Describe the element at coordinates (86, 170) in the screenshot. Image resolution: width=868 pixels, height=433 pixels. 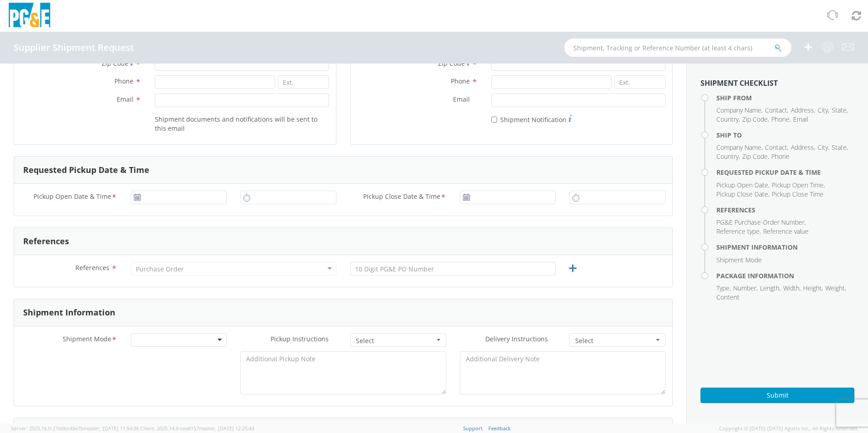
I see `h3: Requested Pickup Date & Time` at that location.